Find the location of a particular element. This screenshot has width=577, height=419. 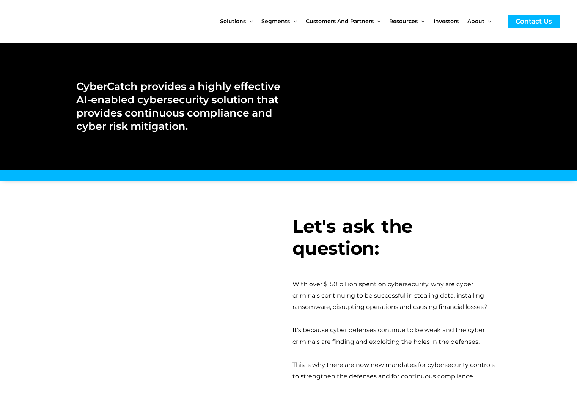

nav: Site Navigation: New Main Menu is located at coordinates (360, 21).